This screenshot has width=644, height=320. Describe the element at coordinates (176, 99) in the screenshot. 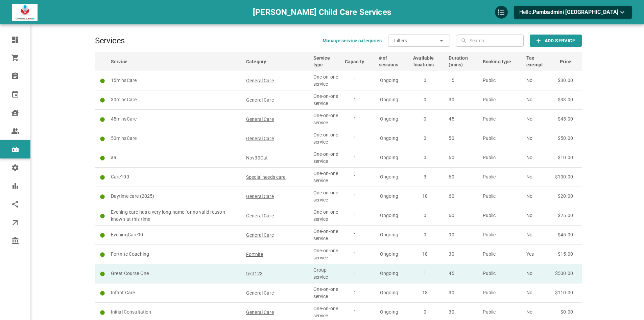

I see `p: 30minsCare` at that location.